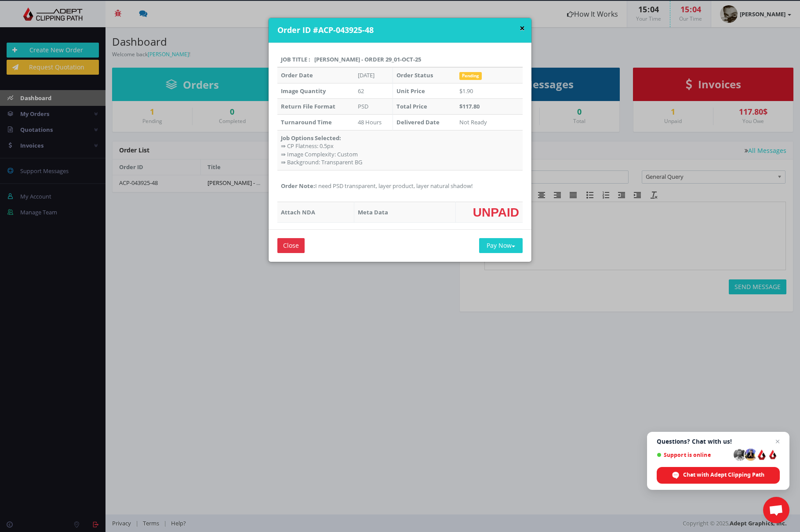 Image resolution: width=800 pixels, height=532 pixels. What do you see at coordinates (411, 106) in the screenshot?
I see `strong: Total Price` at bounding box center [411, 106].